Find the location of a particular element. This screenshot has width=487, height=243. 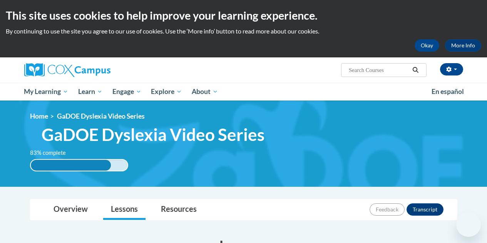

button: Transcript is located at coordinates (425, 210).